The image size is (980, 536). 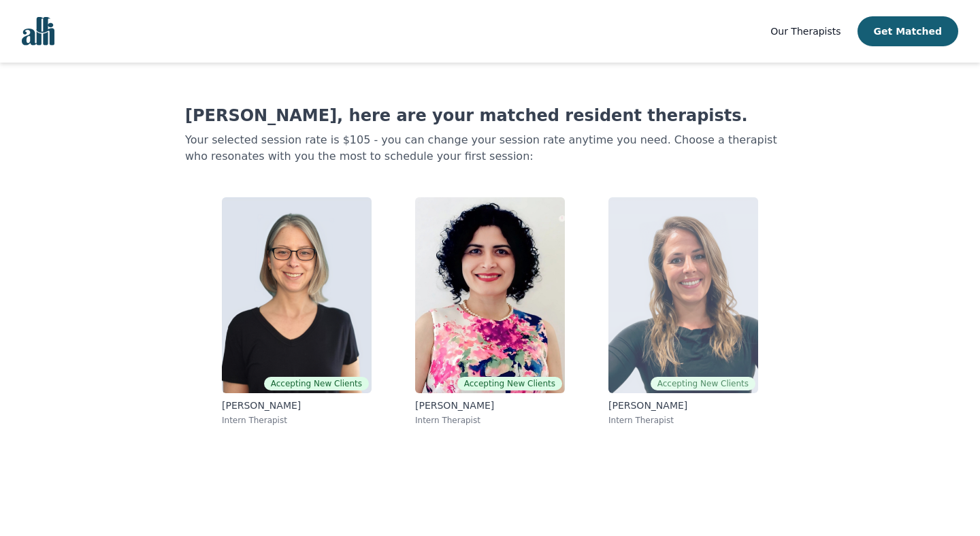 I want to click on p: Your selected session rate is $105 - you can change your session rate anytime you need. Choose a ..., so click(x=490, y=148).